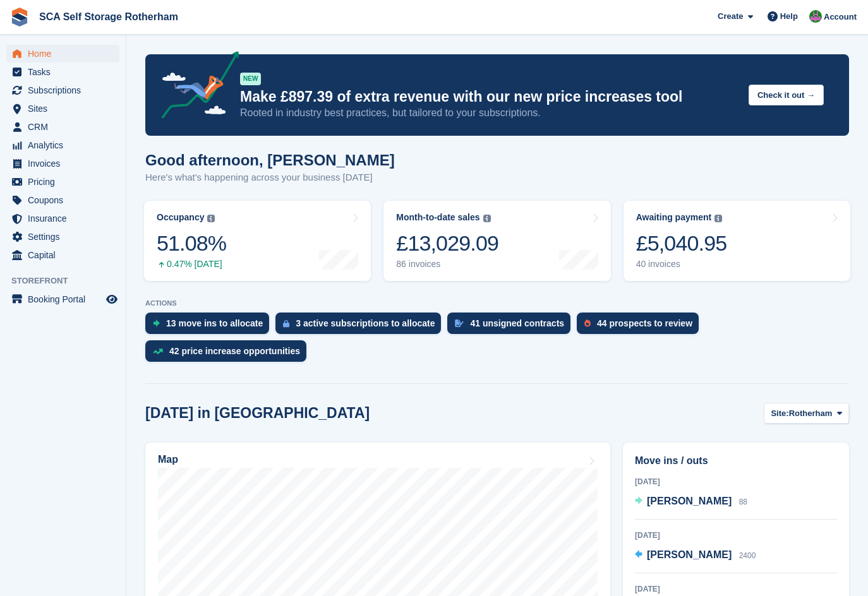 The height and width of the screenshot is (596, 868). What do you see at coordinates (191, 244) in the screenshot?
I see `div: 51.08%` at bounding box center [191, 244].